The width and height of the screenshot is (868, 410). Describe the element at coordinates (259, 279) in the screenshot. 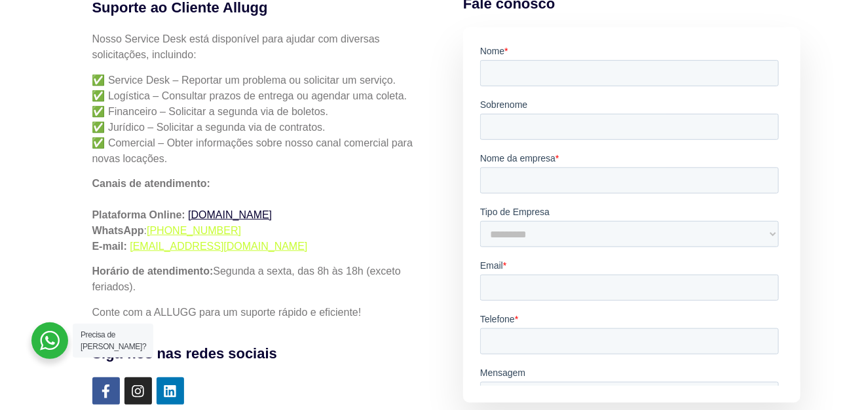

I see `p: Segunda a sexta, das 8h às 18h (exceto feriados).` at that location.